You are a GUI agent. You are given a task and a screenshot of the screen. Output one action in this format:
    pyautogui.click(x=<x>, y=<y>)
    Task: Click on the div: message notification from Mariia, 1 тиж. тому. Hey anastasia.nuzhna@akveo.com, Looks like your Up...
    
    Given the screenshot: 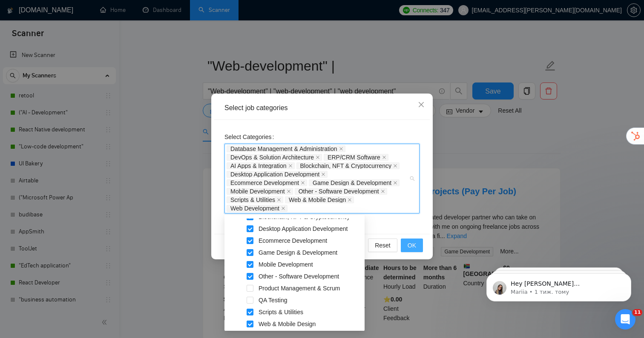 What is the action you would take?
    pyautogui.click(x=85, y=32)
    